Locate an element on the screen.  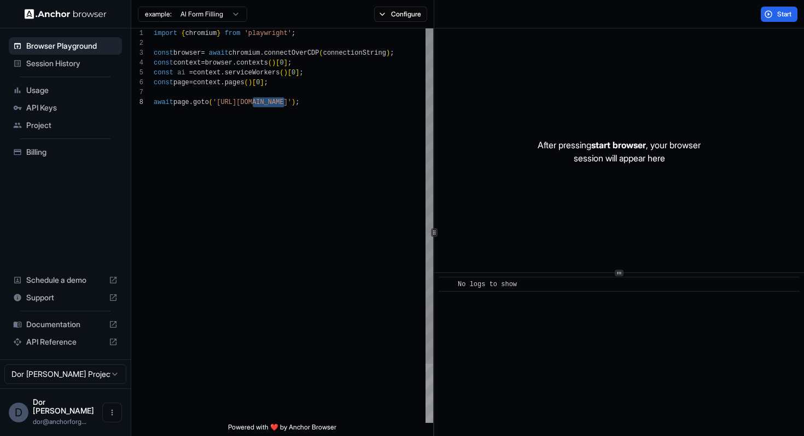
div: Support is located at coordinates (65, 298).